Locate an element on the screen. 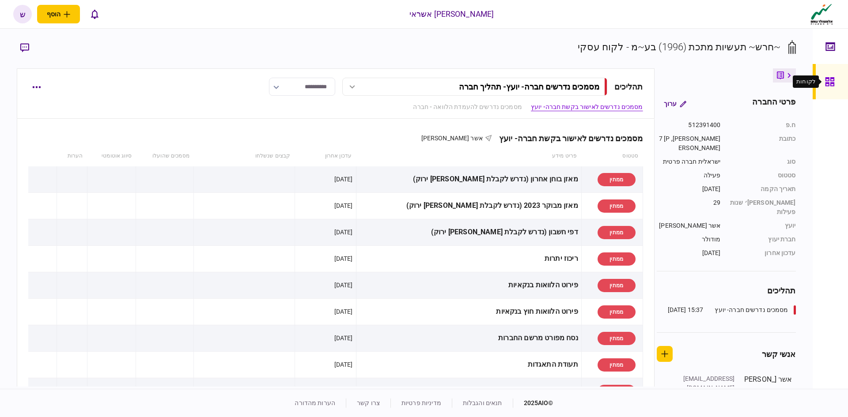 The height and width of the screenshot is (417, 848). div: 512391400 is located at coordinates (689, 125).